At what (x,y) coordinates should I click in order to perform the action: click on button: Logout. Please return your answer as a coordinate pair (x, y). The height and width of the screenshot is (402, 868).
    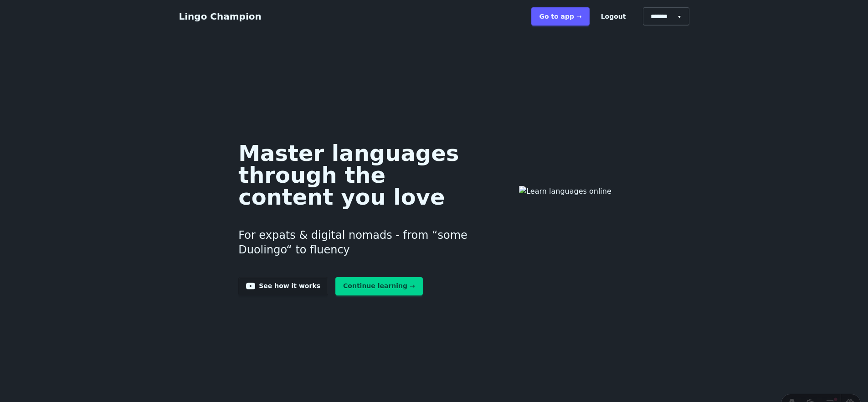
    Looking at the image, I should click on (613, 17).